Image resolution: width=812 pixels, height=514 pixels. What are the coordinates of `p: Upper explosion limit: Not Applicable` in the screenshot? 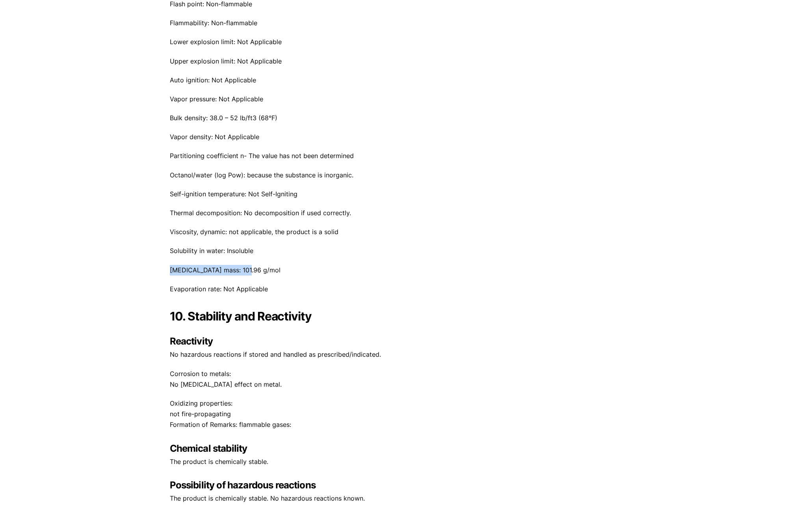 It's located at (406, 61).